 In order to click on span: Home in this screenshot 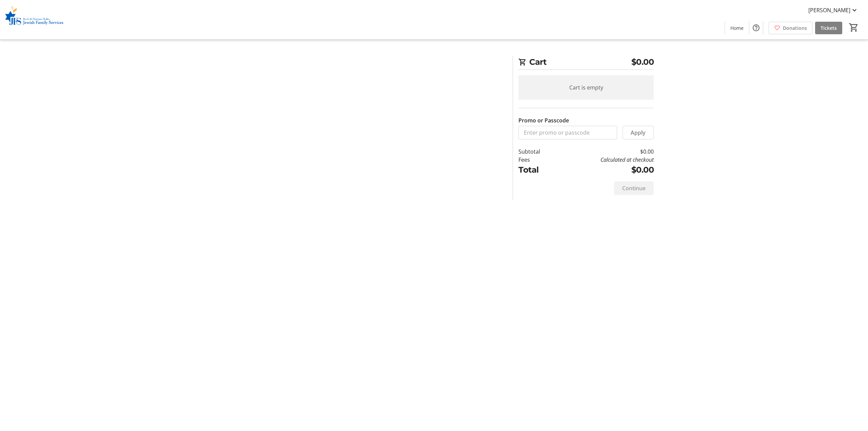, I will do `click(736, 28)`.